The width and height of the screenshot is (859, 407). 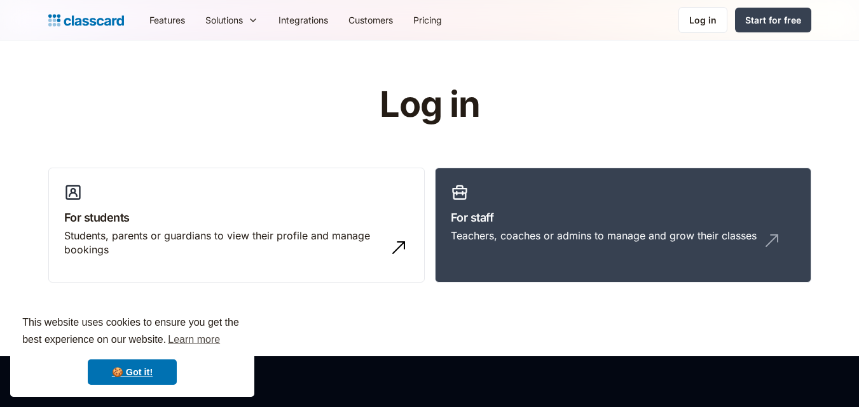 What do you see at coordinates (132, 332) in the screenshot?
I see `span: This website uses cookies to ensure you get the best experience on our website.` at bounding box center [132, 332].